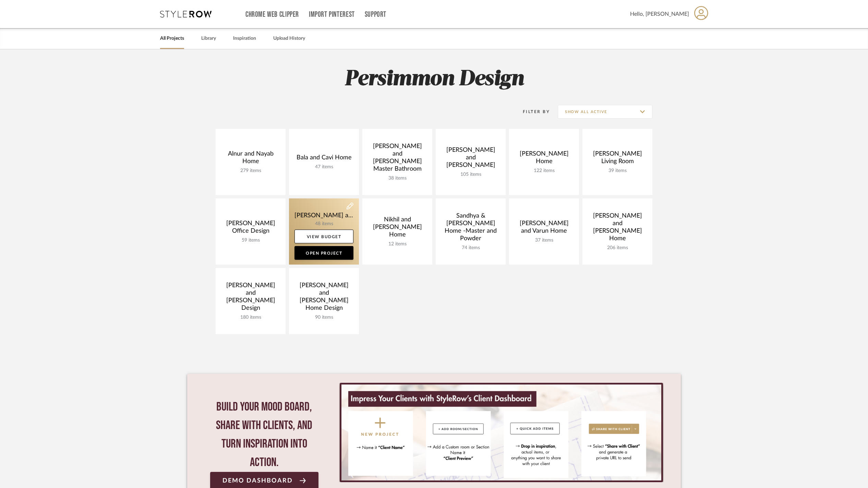  I want to click on div: 180 items, so click(251, 317).